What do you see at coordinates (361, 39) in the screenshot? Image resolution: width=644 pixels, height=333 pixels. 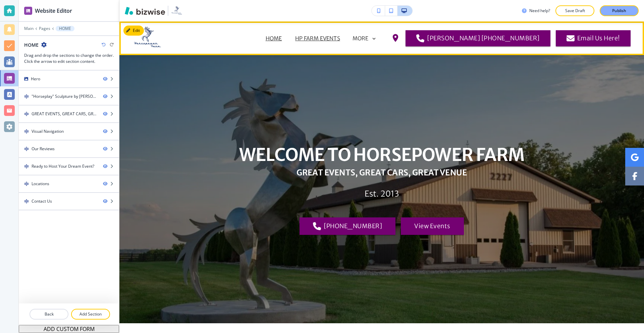 I see `p: MORE` at bounding box center [361, 39].